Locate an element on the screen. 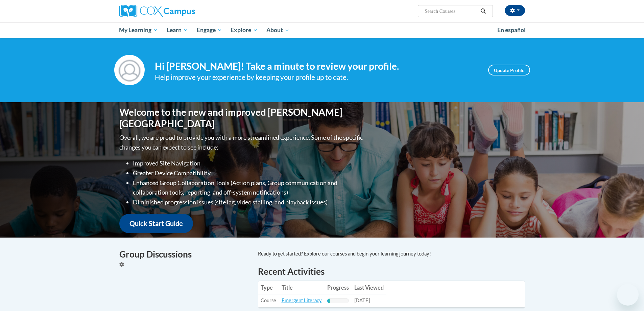 This screenshot has width=644, height=311. img: Profile Image is located at coordinates (129, 70).